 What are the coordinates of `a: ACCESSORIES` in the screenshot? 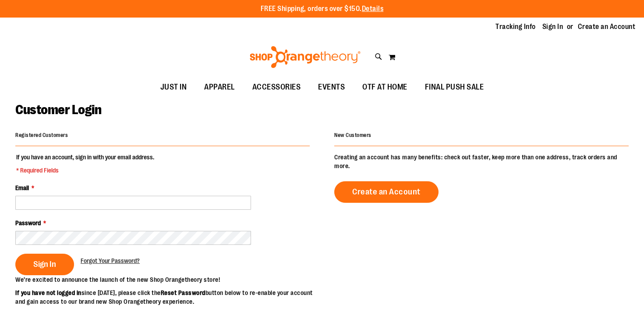 It's located at (277, 88).